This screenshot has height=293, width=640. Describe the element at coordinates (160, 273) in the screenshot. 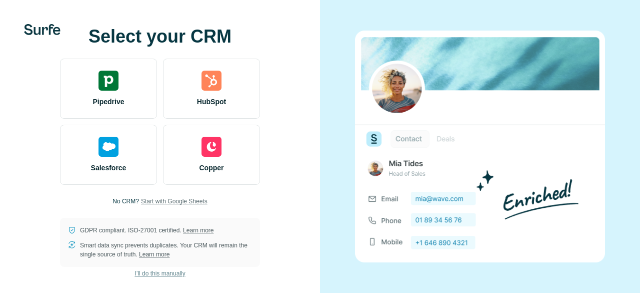

I see `span: I’ll do this manually` at that location.